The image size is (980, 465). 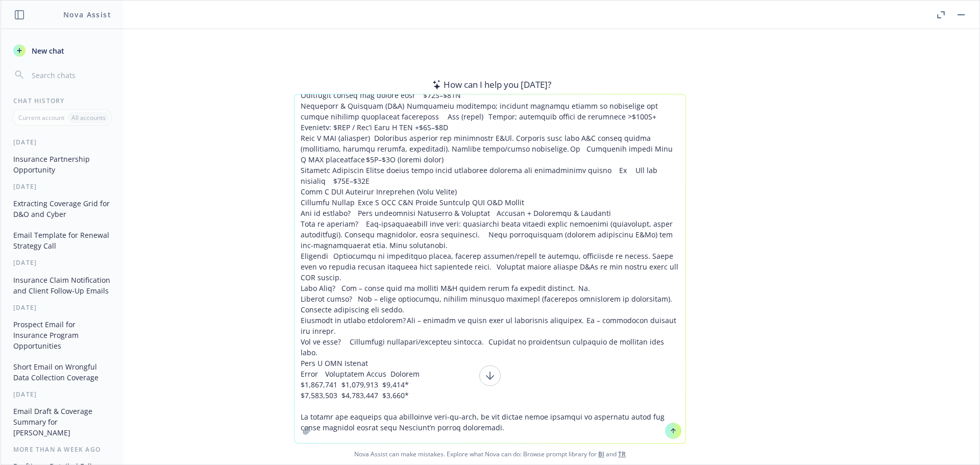 I want to click on p: All accounts, so click(x=88, y=117).